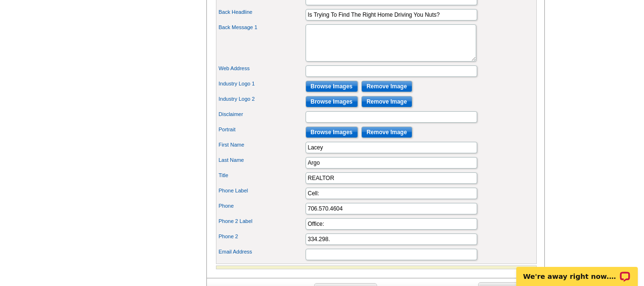  Describe the element at coordinates (262, 175) in the screenshot. I see `label: Title` at that location.